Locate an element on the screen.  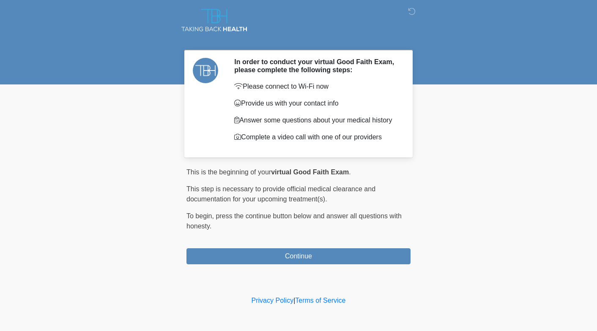
button: Continue is located at coordinates (298, 257).